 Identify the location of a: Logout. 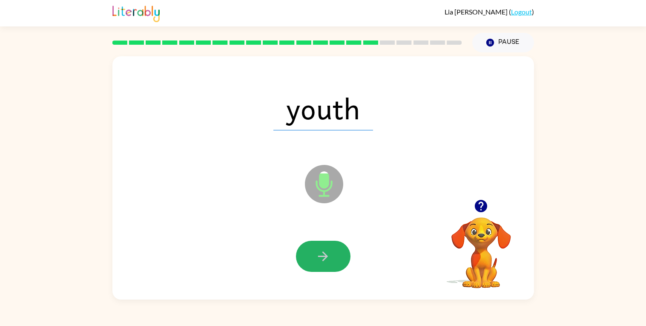
(521, 11).